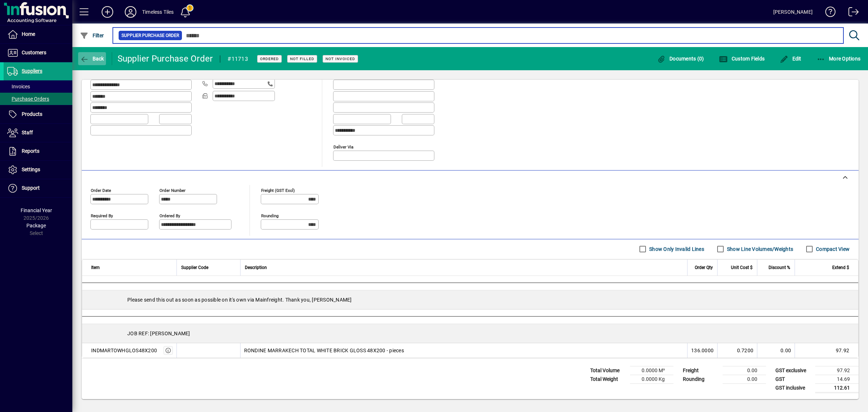 Image resolution: width=868 pixels, height=412 pixels. Describe the element at coordinates (837, 387) in the screenshot. I see `td: 112.61` at that location.